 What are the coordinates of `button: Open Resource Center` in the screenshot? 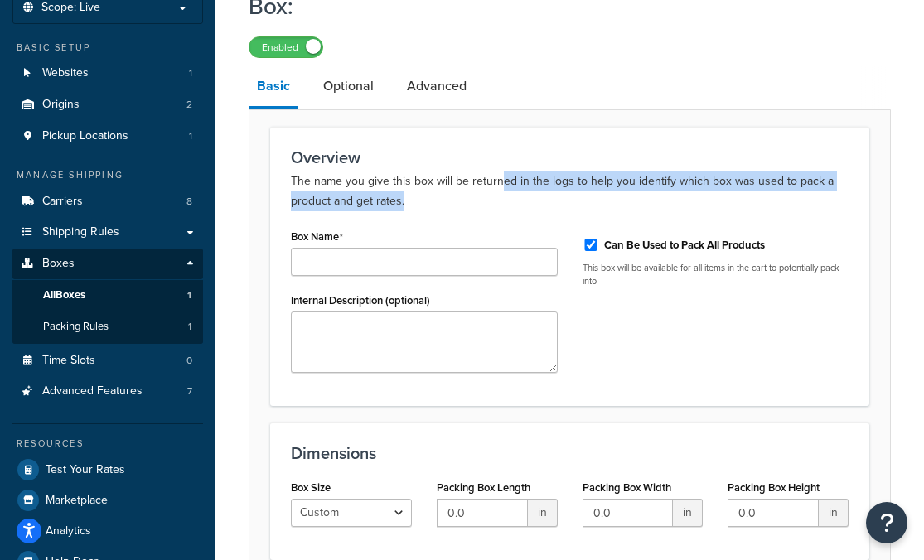 It's located at (887, 523).